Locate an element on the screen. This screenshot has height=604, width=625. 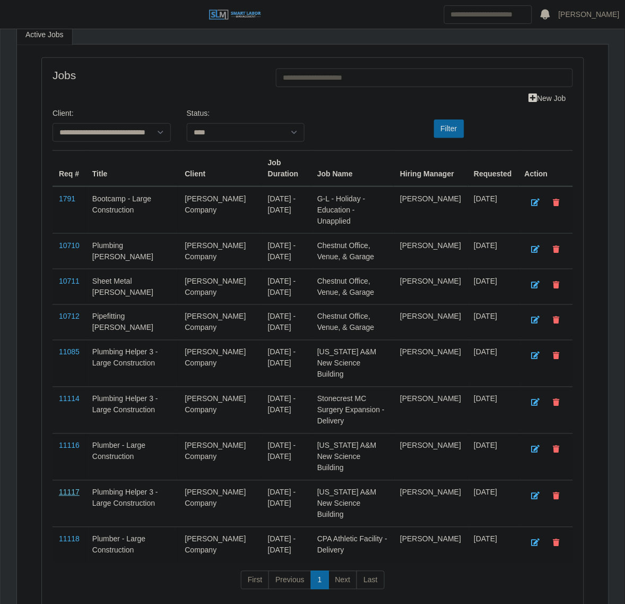
th: Req # is located at coordinates (69, 168).